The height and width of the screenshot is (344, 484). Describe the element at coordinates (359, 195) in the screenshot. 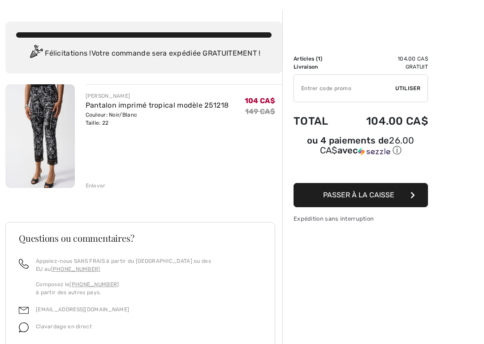

I see `span: Passer à la caisse` at that location.